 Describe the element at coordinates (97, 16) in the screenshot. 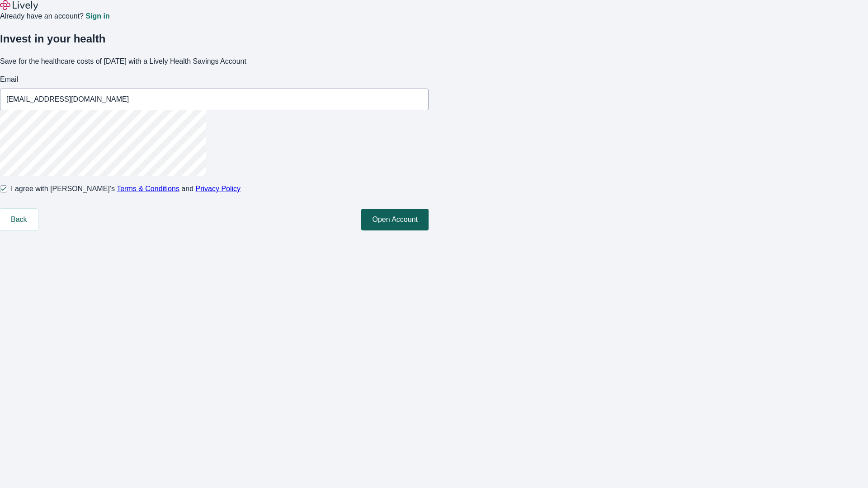

I see `div: Sign in` at that location.